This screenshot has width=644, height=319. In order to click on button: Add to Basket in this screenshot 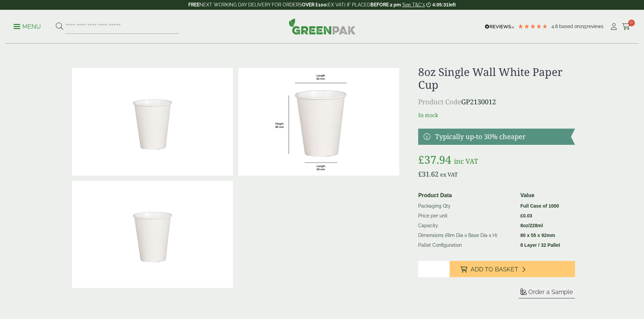, I will do `click(512, 269)`.